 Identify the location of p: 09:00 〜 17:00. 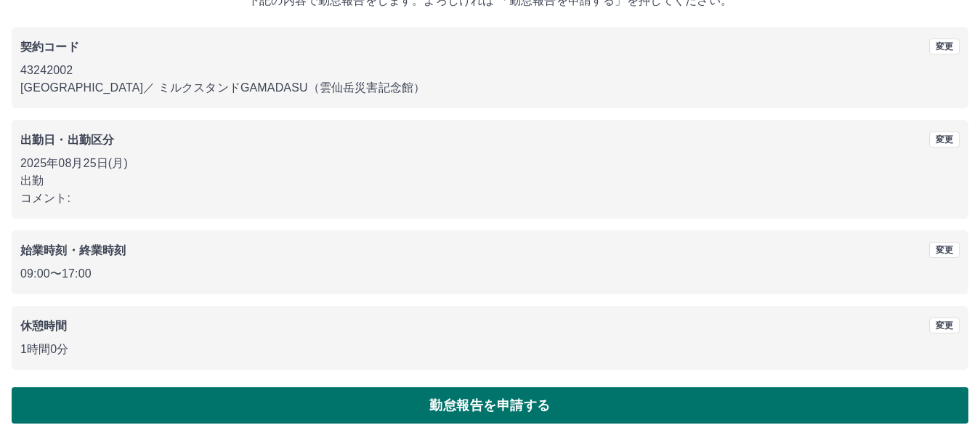
(490, 274).